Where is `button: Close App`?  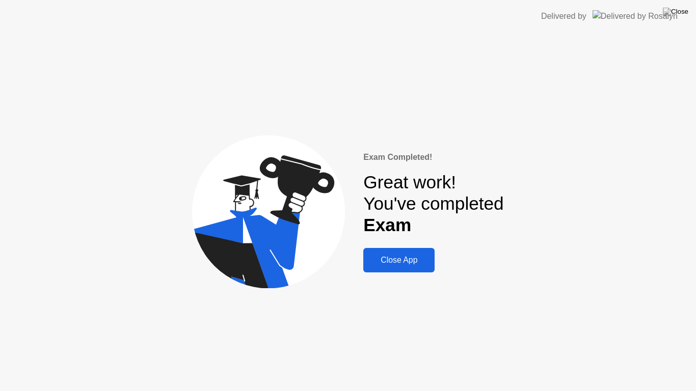
button: Close App is located at coordinates (399, 260).